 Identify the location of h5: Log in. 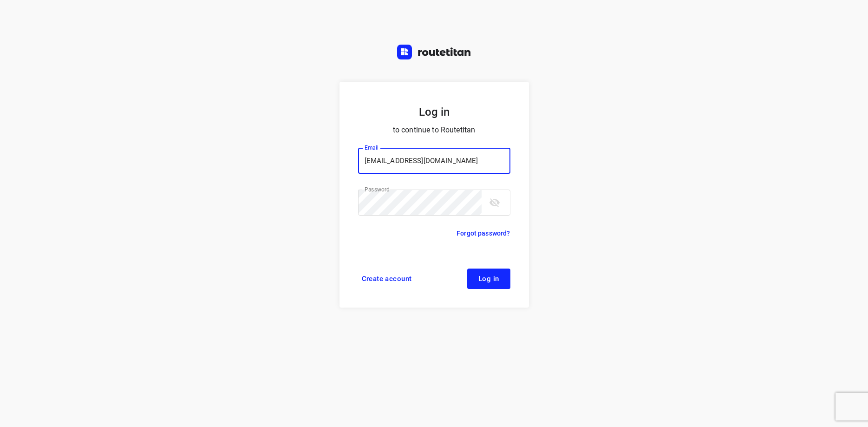
(434, 112).